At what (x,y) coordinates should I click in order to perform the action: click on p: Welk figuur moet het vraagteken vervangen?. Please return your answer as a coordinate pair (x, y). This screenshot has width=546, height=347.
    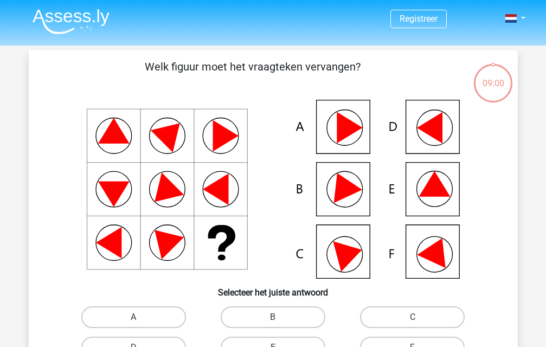
    Looking at the image, I should click on (253, 75).